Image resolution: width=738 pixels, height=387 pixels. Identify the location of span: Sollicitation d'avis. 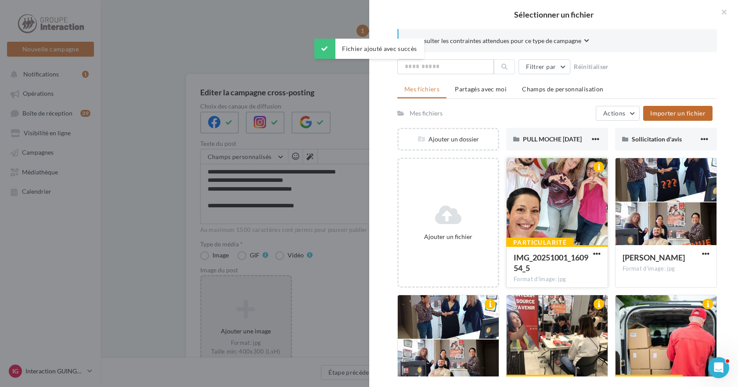
(657, 139).